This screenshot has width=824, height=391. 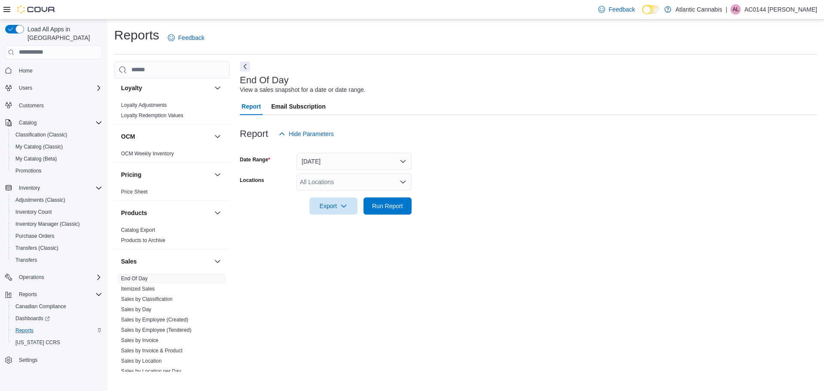 I want to click on div: Loyalty, so click(x=172, y=112).